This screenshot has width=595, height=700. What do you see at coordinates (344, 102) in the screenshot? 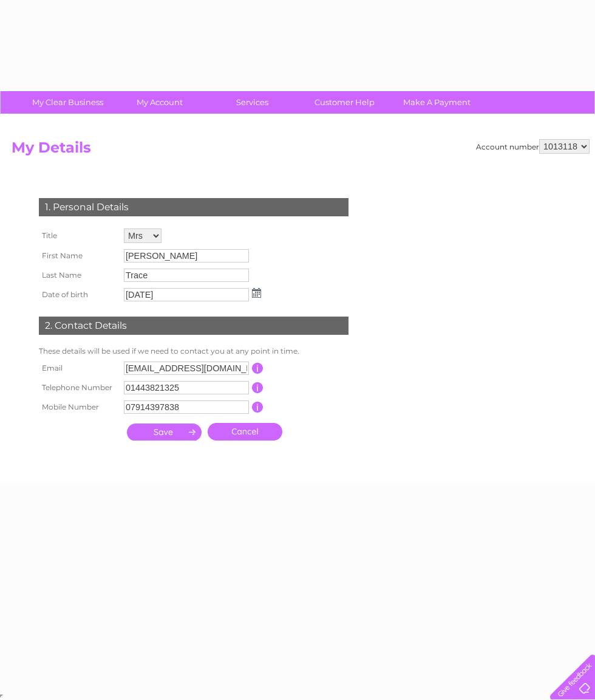
I see `a: Customer Help` at bounding box center [344, 102].